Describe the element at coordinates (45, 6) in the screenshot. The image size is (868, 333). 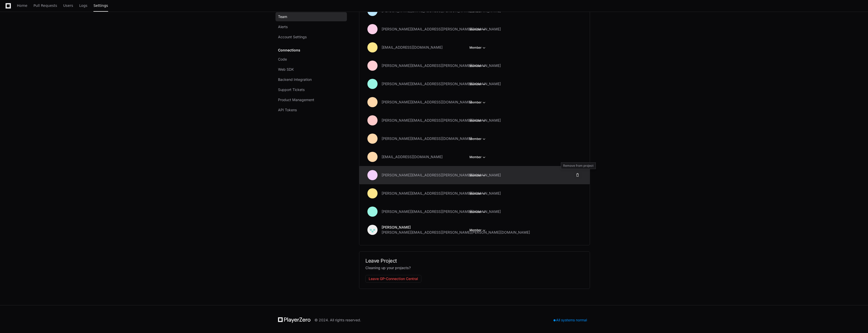
I see `span: Pull Requests` at that location.